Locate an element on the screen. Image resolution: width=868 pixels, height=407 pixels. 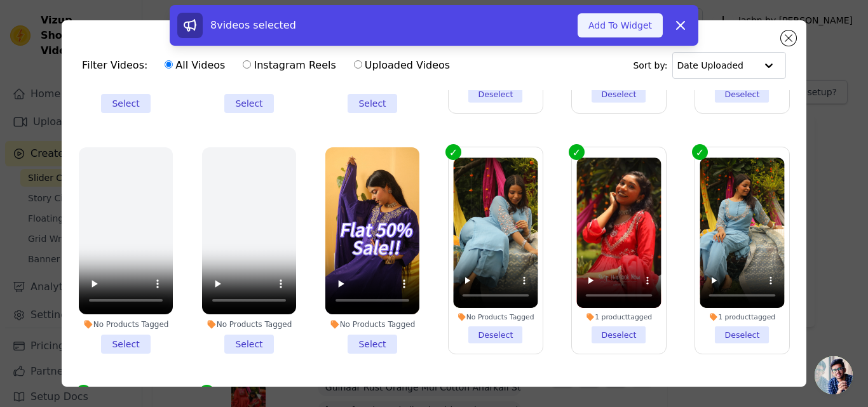
label: Instagram Reels is located at coordinates (289, 65).